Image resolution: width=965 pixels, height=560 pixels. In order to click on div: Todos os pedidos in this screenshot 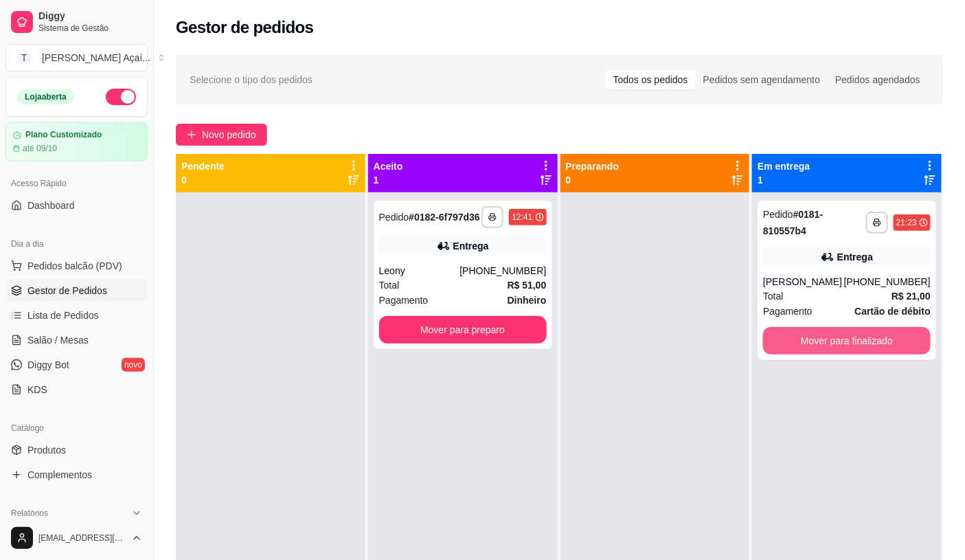, I will do `click(650, 79)`.